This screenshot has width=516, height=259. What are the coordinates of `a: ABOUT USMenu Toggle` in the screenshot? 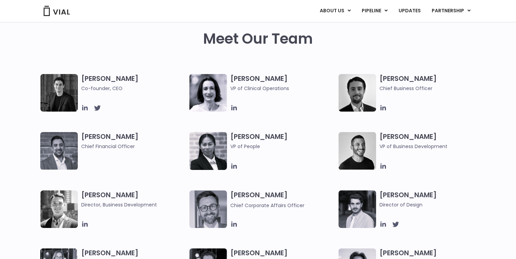 It's located at (335, 11).